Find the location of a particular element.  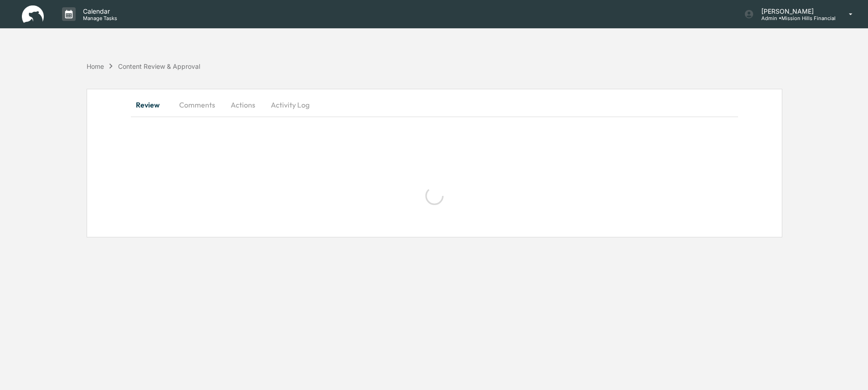

button: Review is located at coordinates (151, 105).